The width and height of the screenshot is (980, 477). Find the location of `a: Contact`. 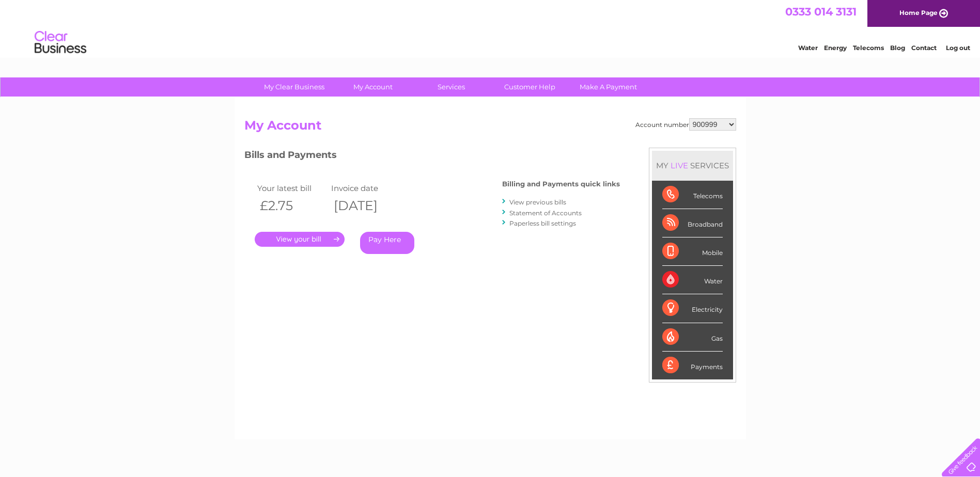

a: Contact is located at coordinates (923, 48).